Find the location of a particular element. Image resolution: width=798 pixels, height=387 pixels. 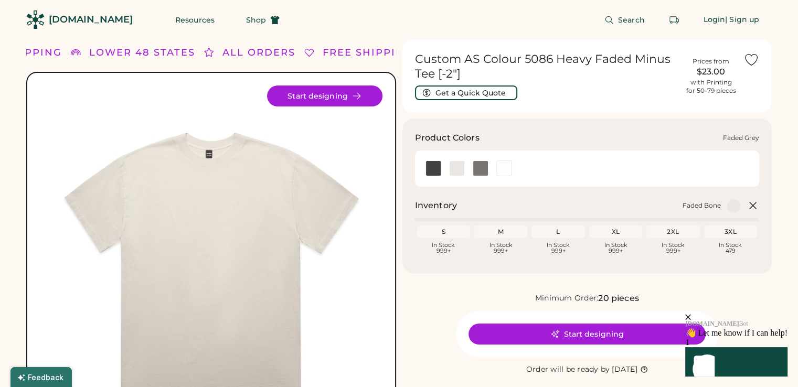

div: Minimum Order: is located at coordinates (567, 299).